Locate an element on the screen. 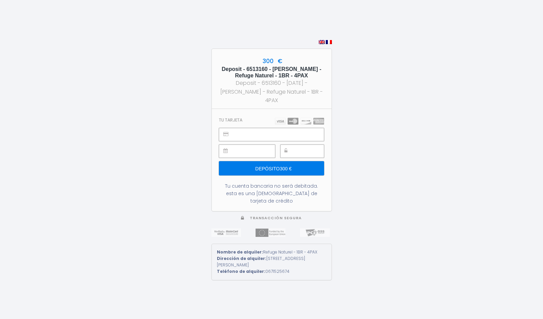  span: 300 € is located at coordinates (272, 61).